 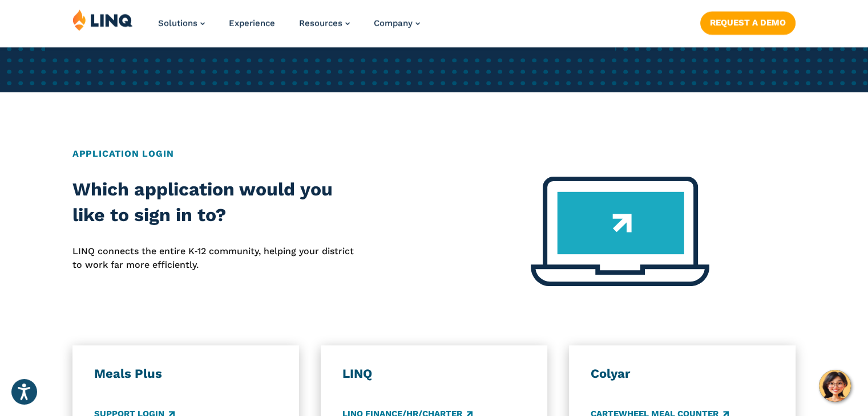 What do you see at coordinates (185, 374) in the screenshot?
I see `h3: Meals Plus` at bounding box center [185, 374].